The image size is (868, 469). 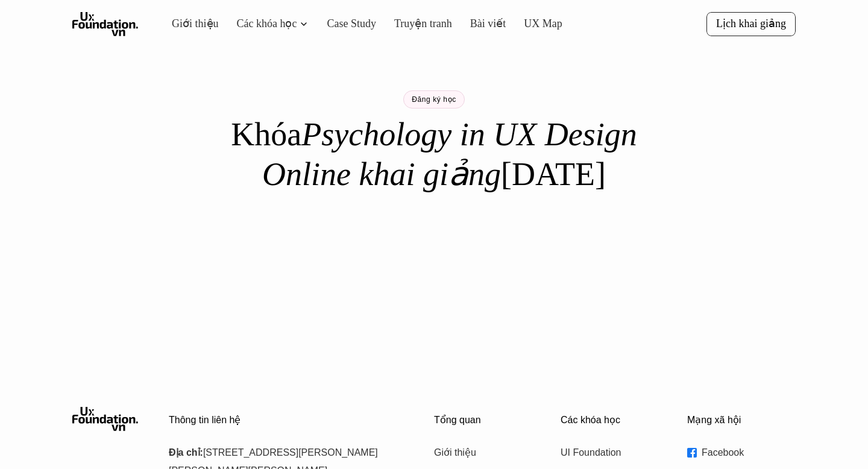 What do you see at coordinates (417, 24) in the screenshot?
I see `a: Truyện tranh` at bounding box center [417, 24].